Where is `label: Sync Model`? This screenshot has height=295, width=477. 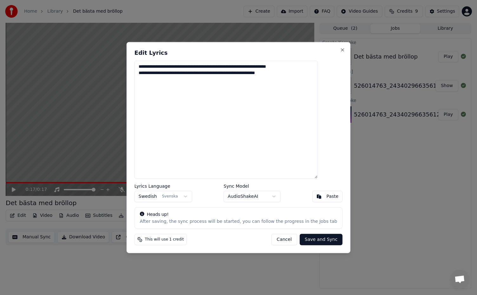 label: Sync Model is located at coordinates (252, 186).